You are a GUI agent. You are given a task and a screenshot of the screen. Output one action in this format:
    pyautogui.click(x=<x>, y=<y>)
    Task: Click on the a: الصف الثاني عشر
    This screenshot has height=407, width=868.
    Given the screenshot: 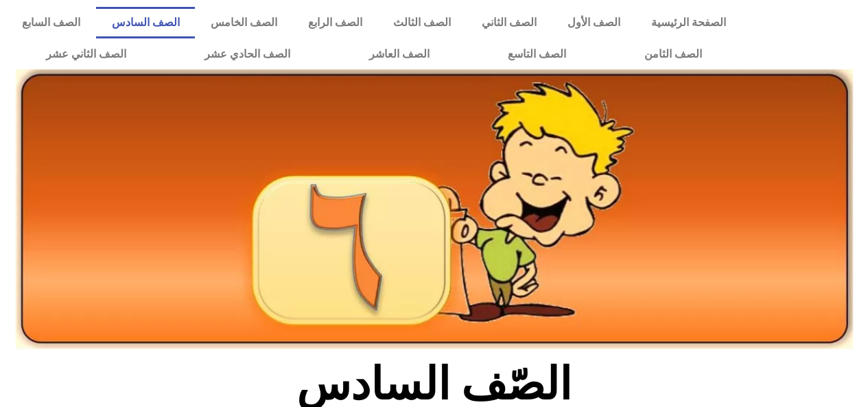 What is the action you would take?
    pyautogui.click(x=86, y=54)
    